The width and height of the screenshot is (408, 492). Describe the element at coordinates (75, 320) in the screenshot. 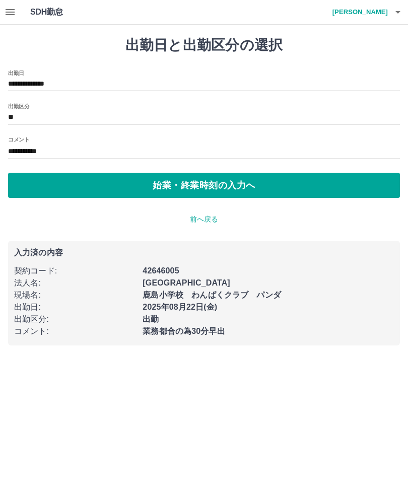

I see `p: 出勤区分 :` at that location.